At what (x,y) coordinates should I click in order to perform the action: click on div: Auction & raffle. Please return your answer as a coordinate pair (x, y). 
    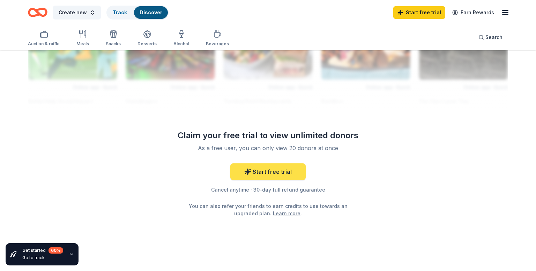
    Looking at the image, I should click on (44, 44).